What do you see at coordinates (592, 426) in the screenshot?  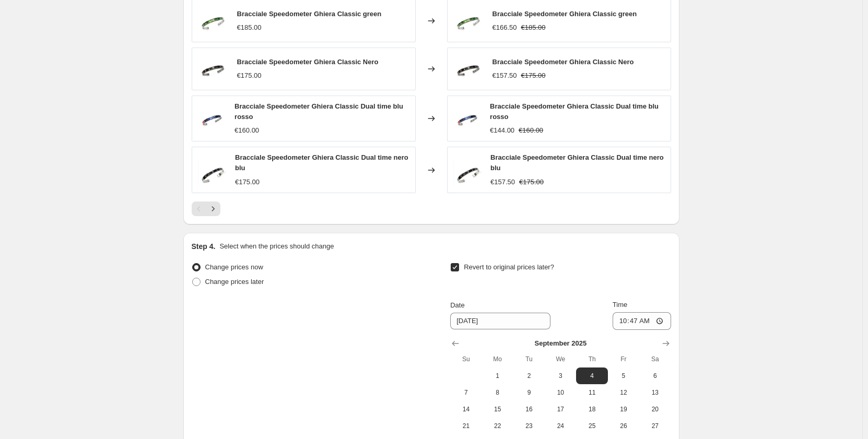 I see `button: Thursday September 25 2025` at bounding box center [592, 426].